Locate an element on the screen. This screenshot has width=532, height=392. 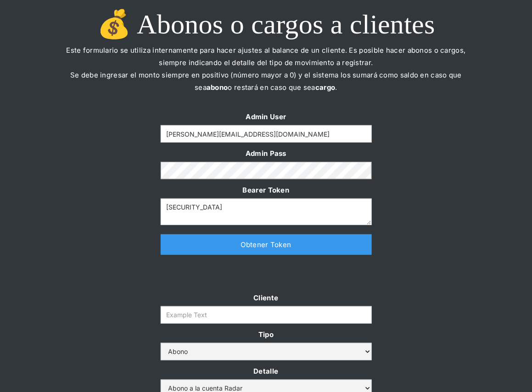
a: Obtener Token is located at coordinates (266, 245).